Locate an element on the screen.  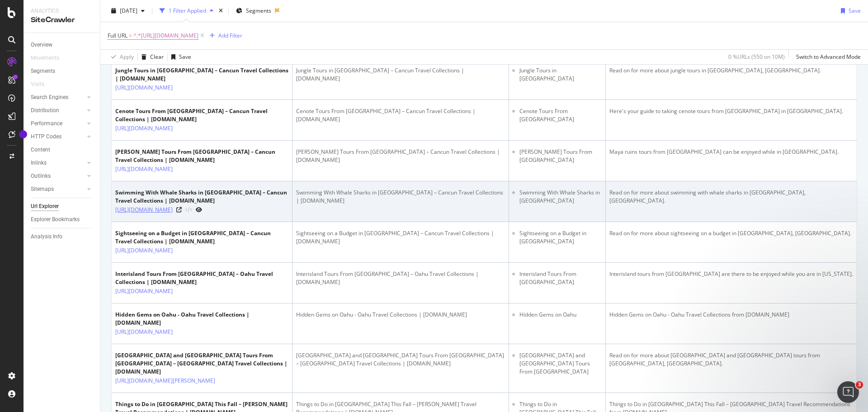
a: Distribution is located at coordinates (57, 110).